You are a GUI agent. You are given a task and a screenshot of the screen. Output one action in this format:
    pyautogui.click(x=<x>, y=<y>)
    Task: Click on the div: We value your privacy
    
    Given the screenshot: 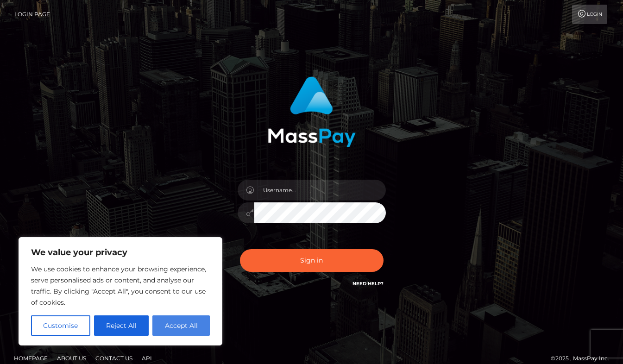 What is the action you would take?
    pyautogui.click(x=120, y=291)
    